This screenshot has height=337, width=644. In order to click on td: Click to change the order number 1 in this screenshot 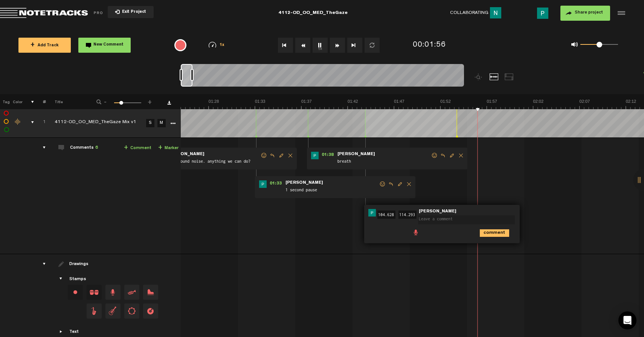, I will do `click(40, 122)`.